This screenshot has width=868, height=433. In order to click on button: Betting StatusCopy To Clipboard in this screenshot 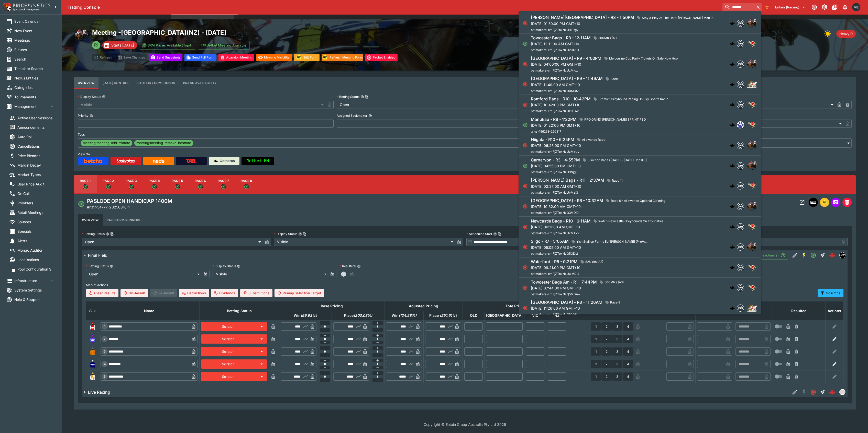, I will do `click(108, 234)`.